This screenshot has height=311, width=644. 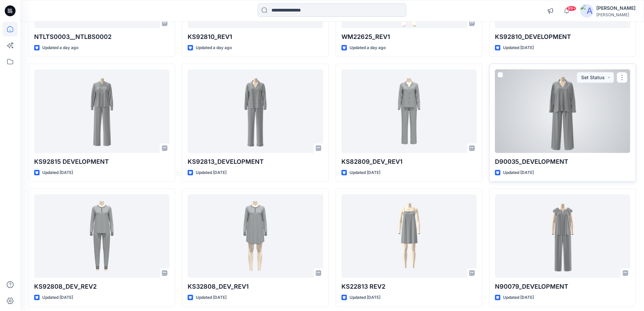 I want to click on p: KS92815 DEVELOPMENT, so click(x=102, y=162).